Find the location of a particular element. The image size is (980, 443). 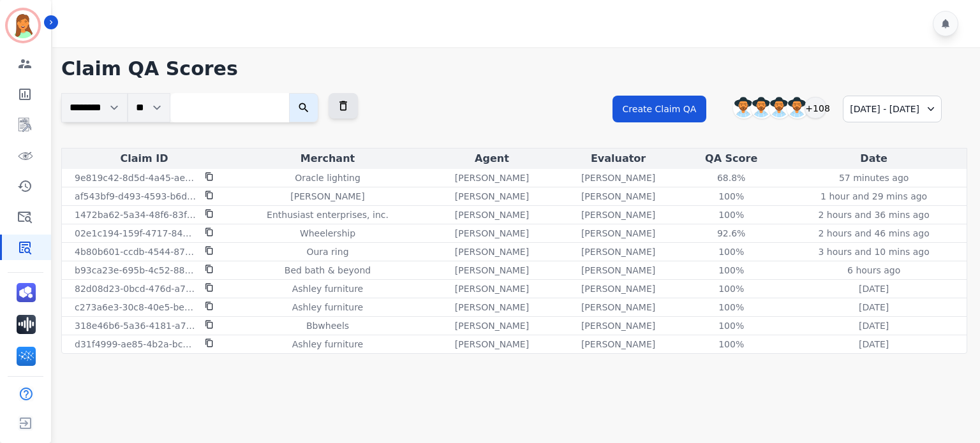

p: 9e819c42-8d5d-4a45-ae3e-a7571c361e1e is located at coordinates (136, 178).